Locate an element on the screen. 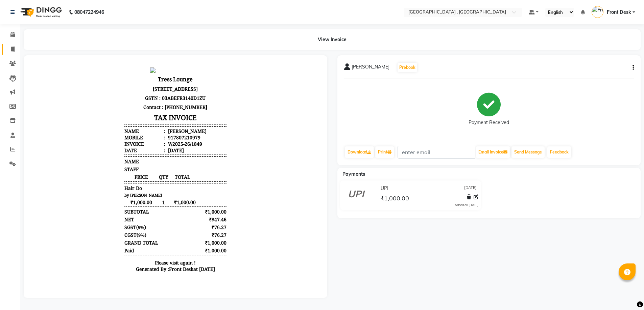  span: SGST is located at coordinates (100, 165).